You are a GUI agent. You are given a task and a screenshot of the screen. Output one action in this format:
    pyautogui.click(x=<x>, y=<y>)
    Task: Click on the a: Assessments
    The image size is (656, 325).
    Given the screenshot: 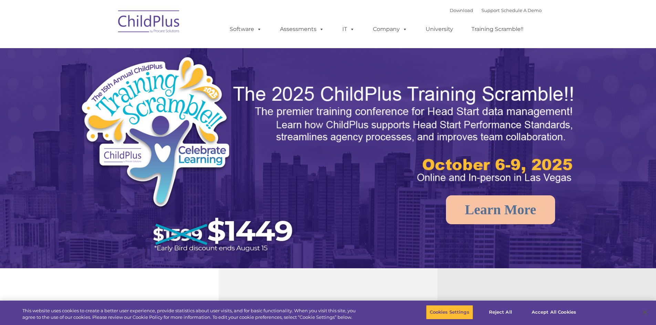 What is the action you would take?
    pyautogui.click(x=302, y=29)
    